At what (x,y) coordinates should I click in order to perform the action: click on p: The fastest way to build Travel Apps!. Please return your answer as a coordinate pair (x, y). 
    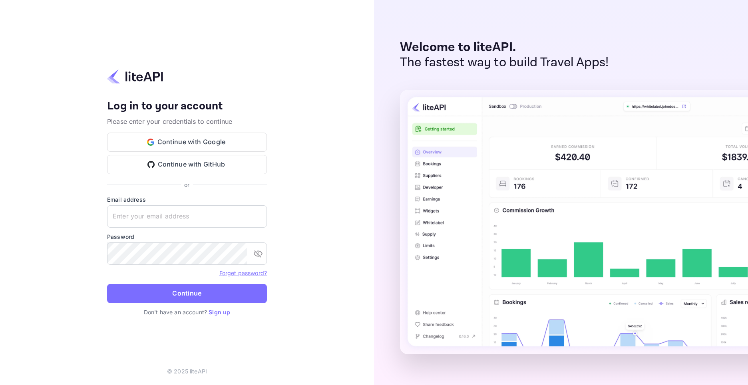
    Looking at the image, I should click on (504, 63).